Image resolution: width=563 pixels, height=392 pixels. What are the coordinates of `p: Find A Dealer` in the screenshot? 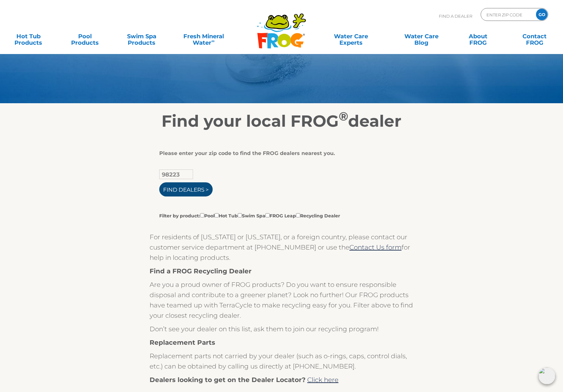 It's located at (456, 16).